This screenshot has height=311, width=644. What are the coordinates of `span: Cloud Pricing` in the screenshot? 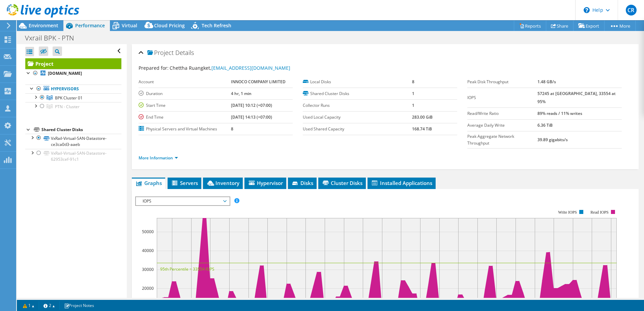 It's located at (169, 25).